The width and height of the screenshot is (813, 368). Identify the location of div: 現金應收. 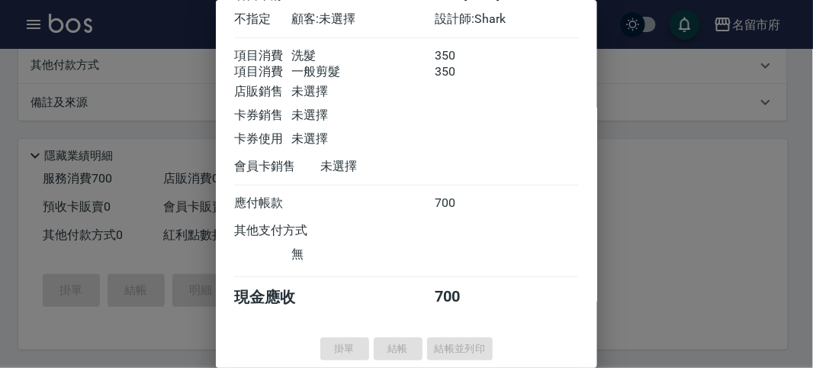
(277, 297).